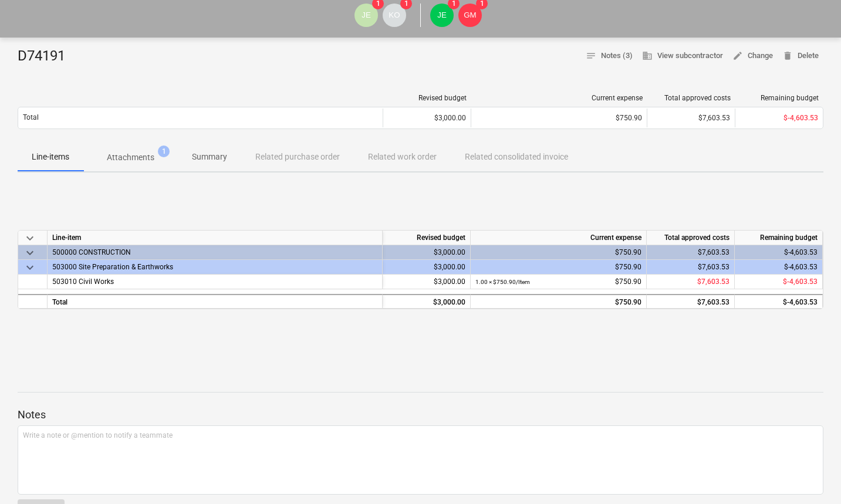  I want to click on p: Total, so click(31, 117).